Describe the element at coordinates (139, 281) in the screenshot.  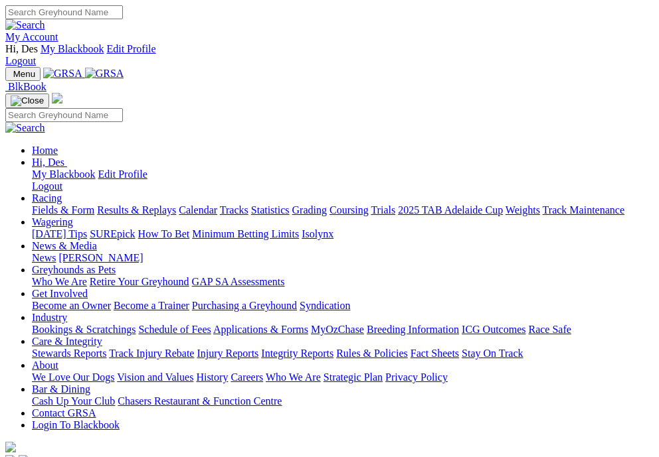
I see `a: Retire Your Greyhound` at that location.